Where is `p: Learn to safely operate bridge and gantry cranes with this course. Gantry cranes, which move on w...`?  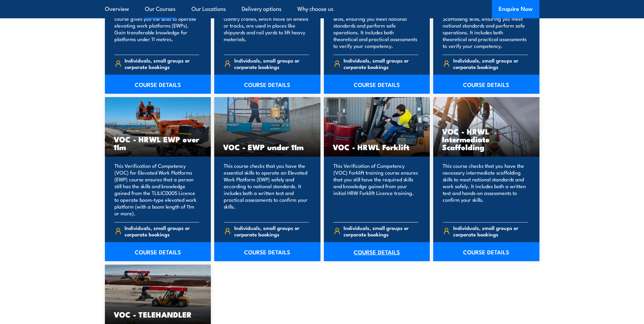
p: Learn to safely operate bridge and gantry cranes with this course. Gantry cranes, which move on w... is located at coordinates (266, 25).